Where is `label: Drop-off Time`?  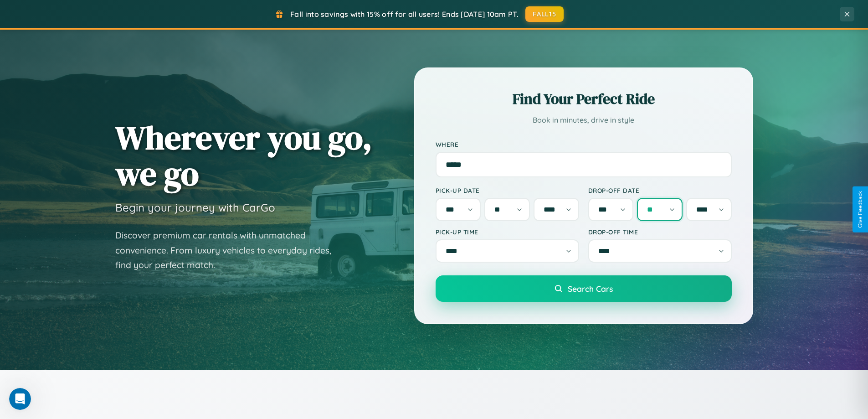 label: Drop-off Time is located at coordinates (660, 231).